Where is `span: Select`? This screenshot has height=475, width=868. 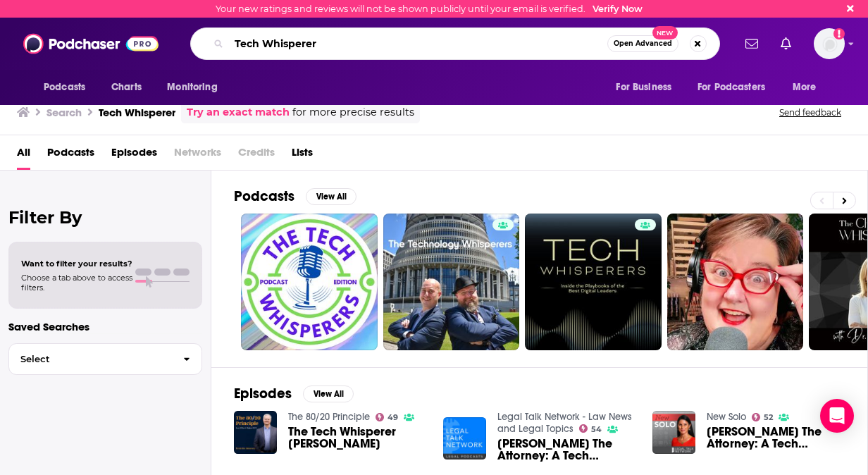 span: Select is located at coordinates (90, 358).